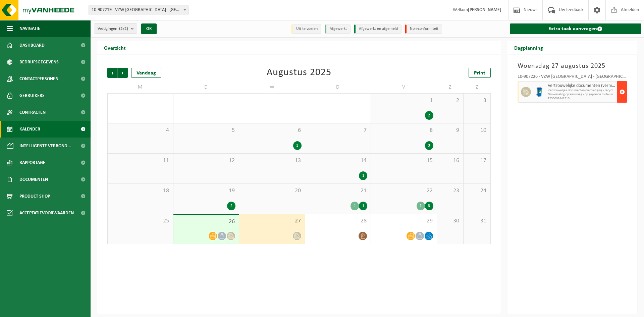 Image resolution: width=644 pixels, height=317 pixels. Describe the element at coordinates (528, 48) in the screenshot. I see `h2: Dagplanning` at that location.